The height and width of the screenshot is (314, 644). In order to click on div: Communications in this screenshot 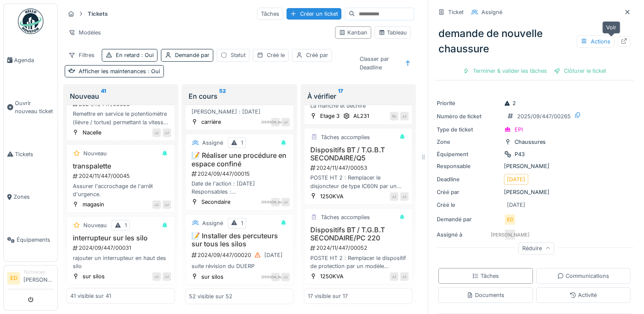, I will do `click(584, 275)`.